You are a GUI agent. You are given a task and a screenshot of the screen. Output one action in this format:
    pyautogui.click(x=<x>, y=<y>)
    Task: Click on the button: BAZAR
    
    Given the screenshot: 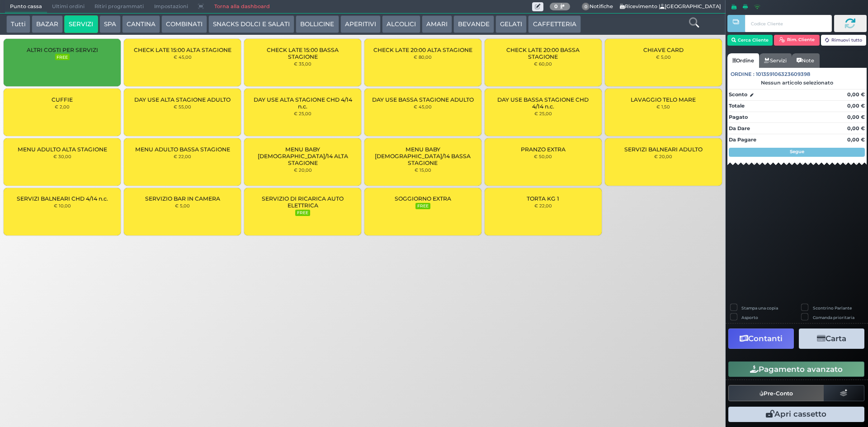 What is the action you would take?
    pyautogui.click(x=47, y=25)
    